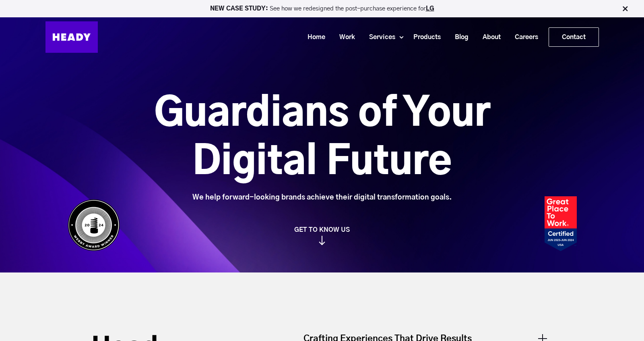 The image size is (644, 341). I want to click on div: Navigation Menu, so click(352, 37).